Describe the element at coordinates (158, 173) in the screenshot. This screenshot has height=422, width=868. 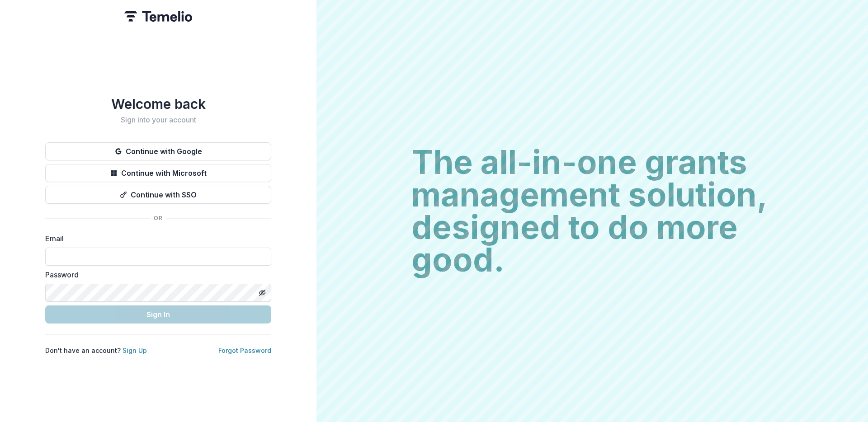
I see `button: Continue with Microsoft` at that location.